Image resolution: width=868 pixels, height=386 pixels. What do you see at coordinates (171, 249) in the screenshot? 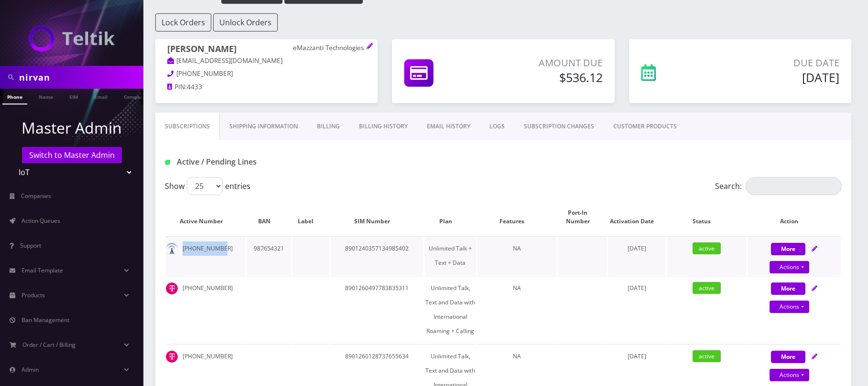
I see `img: default.png` at bounding box center [171, 249].